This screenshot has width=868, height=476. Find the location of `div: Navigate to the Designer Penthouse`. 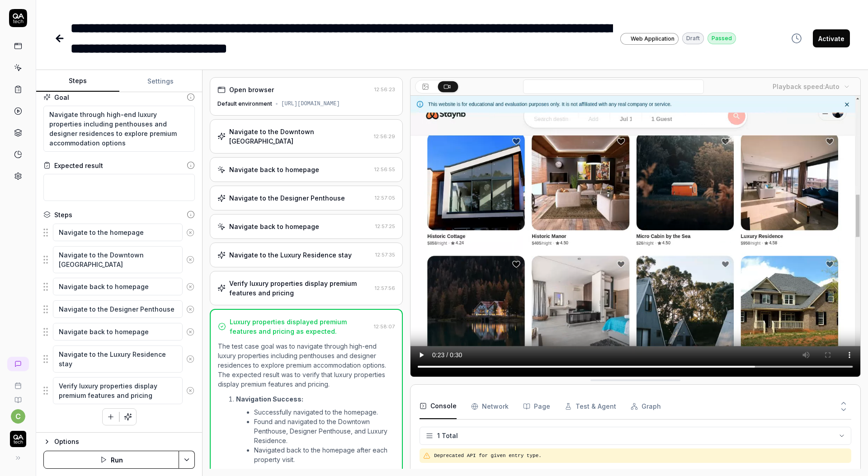

div: Navigate to the Designer Penthouse is located at coordinates (287, 198).